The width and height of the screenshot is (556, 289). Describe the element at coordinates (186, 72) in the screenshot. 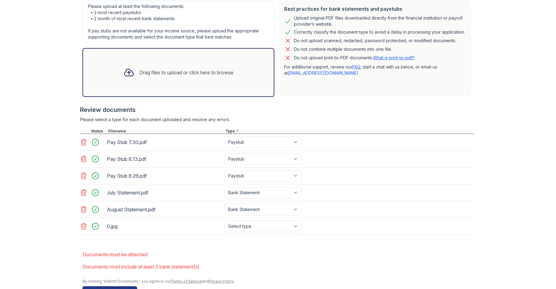

I see `div: Drag files to upload or click here to browse` at that location.